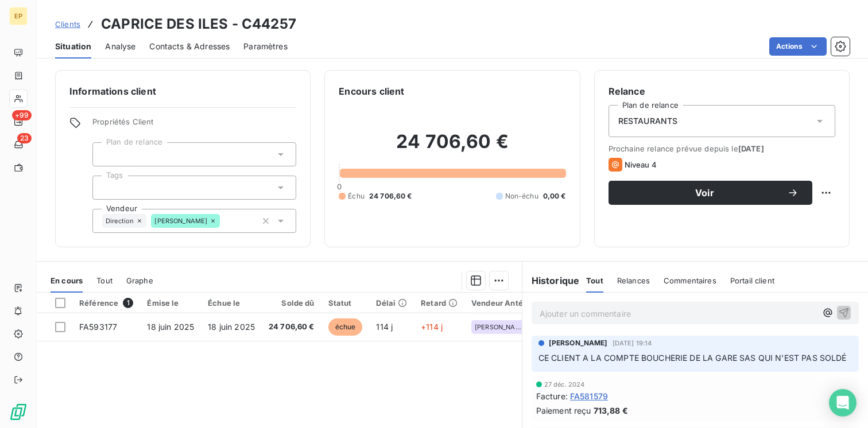 The height and width of the screenshot is (428, 868). What do you see at coordinates (106, 303) in the screenshot?
I see `div: Référence` at bounding box center [106, 303].